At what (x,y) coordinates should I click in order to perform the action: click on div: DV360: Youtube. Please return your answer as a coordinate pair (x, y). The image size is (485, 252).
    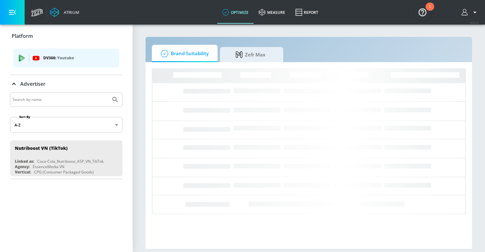
    Looking at the image, I should click on (66, 58).